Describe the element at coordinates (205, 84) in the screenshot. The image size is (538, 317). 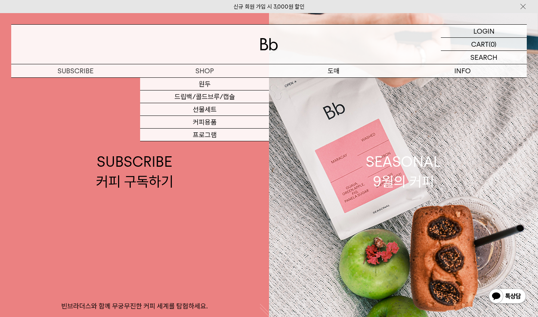
I see `a: 원두` at that location.